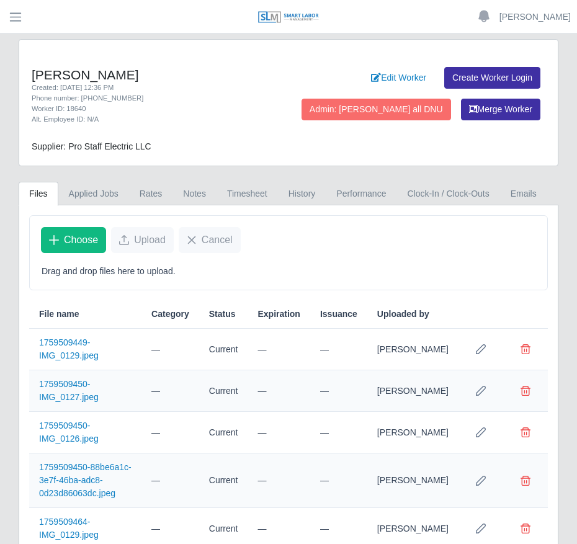 The width and height of the screenshot is (577, 544). What do you see at coordinates (155, 109) in the screenshot?
I see `div: Worker ID: 18640` at bounding box center [155, 109].